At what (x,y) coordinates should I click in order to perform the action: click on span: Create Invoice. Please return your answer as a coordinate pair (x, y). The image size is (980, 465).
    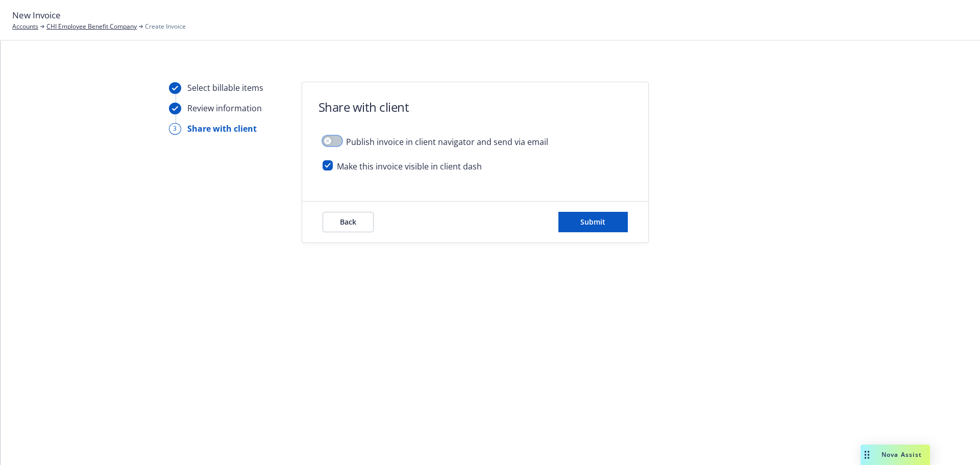
    Looking at the image, I should click on (166, 27).